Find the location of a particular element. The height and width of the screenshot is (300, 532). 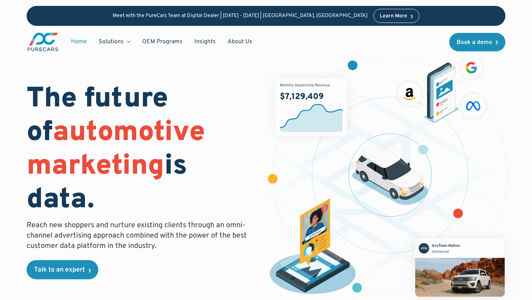

img: persona of a buyer is located at coordinates (313, 247).